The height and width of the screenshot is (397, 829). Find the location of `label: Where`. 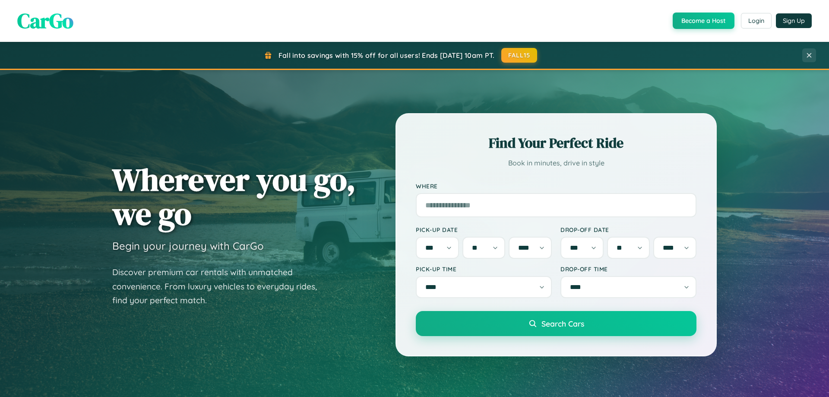

label: Where is located at coordinates (556, 186).